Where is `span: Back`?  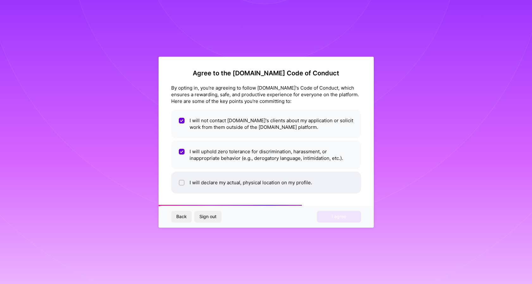 span: Back is located at coordinates (181, 216).